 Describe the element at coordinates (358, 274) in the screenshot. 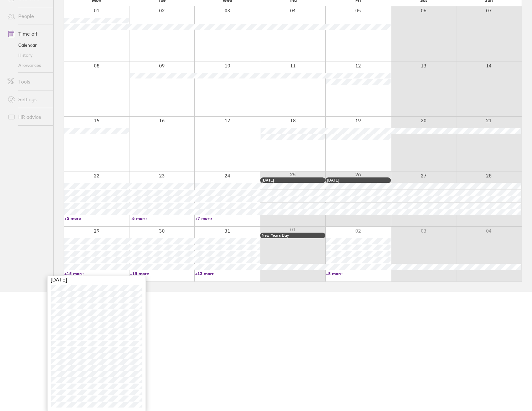

I see `a: +8 more` at that location.